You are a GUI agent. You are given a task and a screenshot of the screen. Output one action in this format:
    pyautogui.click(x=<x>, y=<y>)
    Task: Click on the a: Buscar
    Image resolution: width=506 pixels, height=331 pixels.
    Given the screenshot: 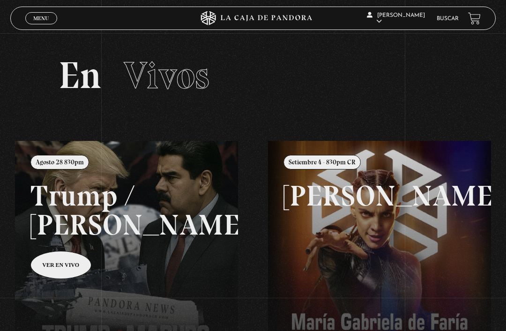 What is the action you would take?
    pyautogui.click(x=447, y=19)
    